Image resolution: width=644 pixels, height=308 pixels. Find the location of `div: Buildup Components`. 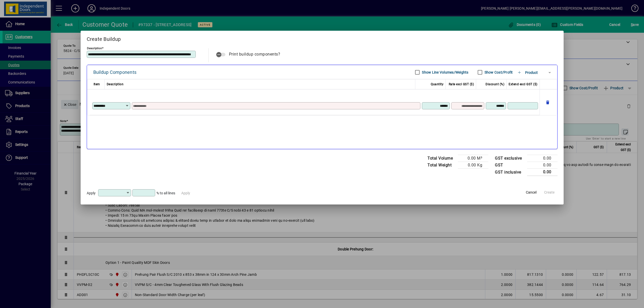

div: Buildup Components is located at coordinates (115, 72).